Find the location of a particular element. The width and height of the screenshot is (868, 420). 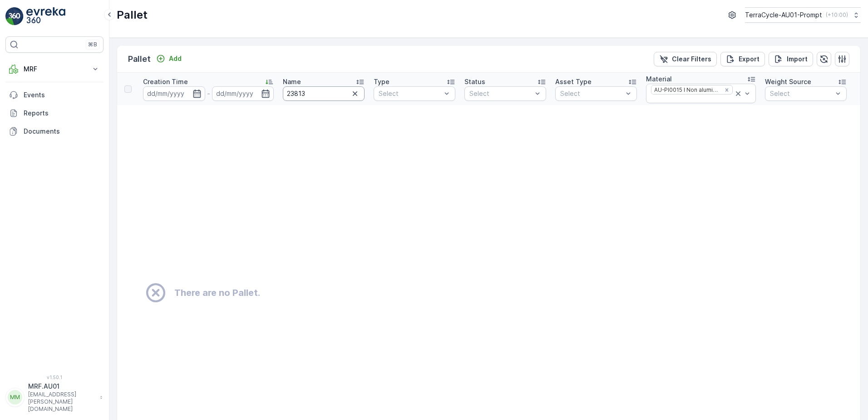

p: Clear Filters is located at coordinates (691, 59).